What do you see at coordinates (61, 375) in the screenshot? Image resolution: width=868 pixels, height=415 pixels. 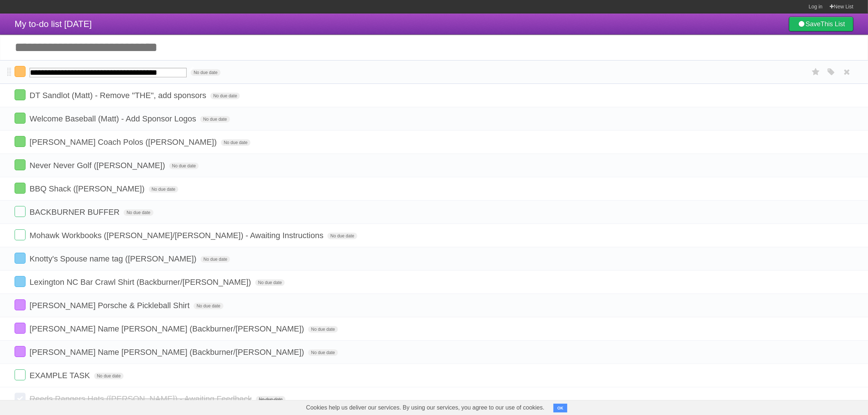 I see `span: EXAMPLE TASK` at bounding box center [61, 375].